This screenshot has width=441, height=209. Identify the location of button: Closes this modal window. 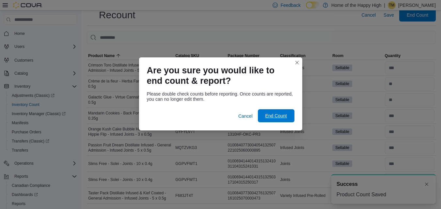
(297, 63).